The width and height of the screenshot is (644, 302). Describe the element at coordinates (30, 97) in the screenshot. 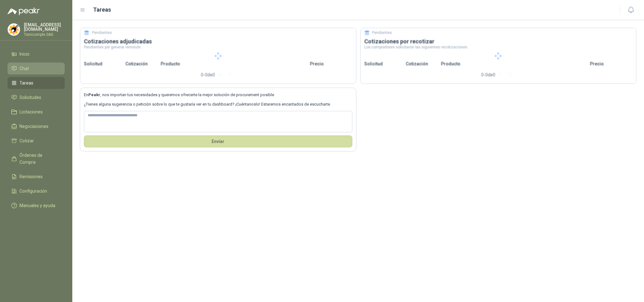

I see `span: Solicitudes` at that location.